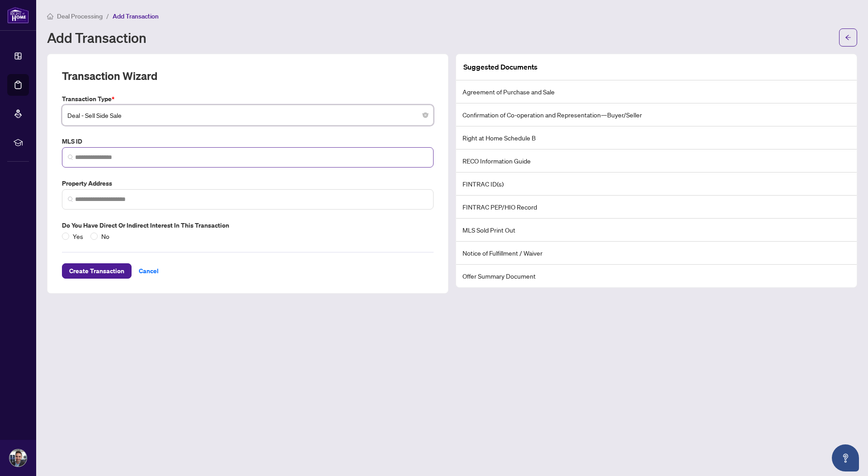 Image resolution: width=868 pixels, height=476 pixels. Describe the element at coordinates (656, 138) in the screenshot. I see `li: Right at Home Schedule B` at that location.